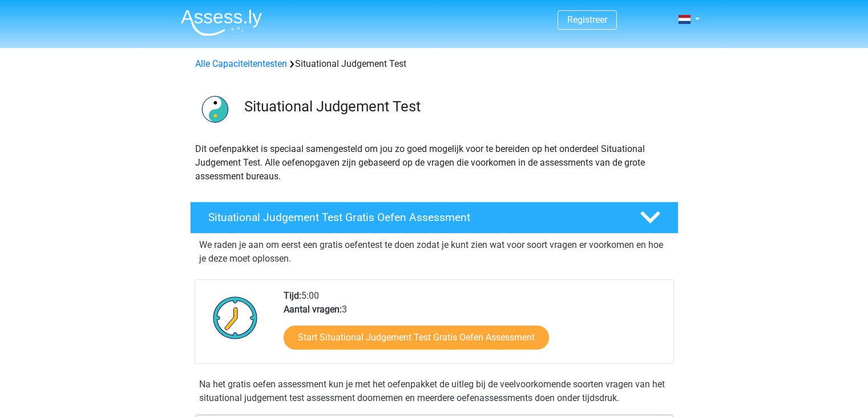 This screenshot has width=868, height=417. What do you see at coordinates (416, 337) in the screenshot?
I see `a: Start Situational Judgement Test Gratis Oefen Assessment` at bounding box center [416, 337].